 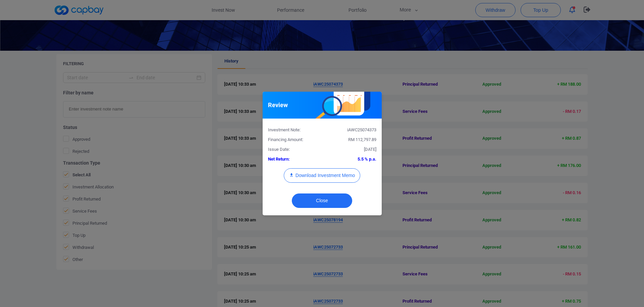 What do you see at coordinates (292, 159) in the screenshot?
I see `div: Net Return:` at bounding box center [292, 159].